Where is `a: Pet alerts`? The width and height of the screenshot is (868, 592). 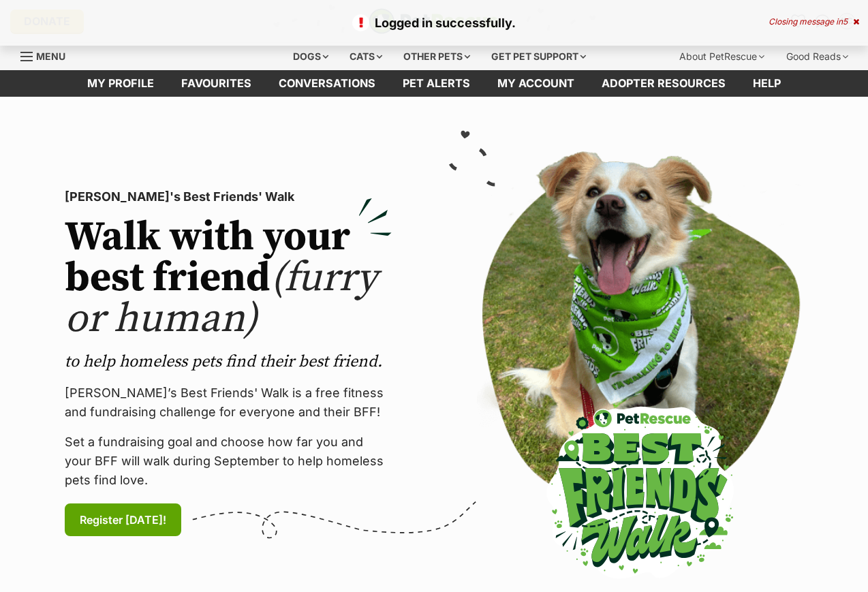 a: Pet alerts is located at coordinates (436, 83).